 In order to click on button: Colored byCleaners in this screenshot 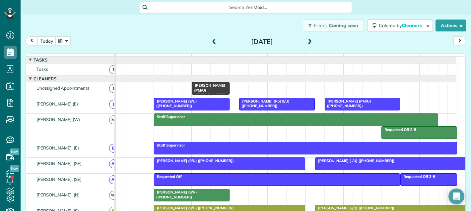, I will do `click(400, 26)`.